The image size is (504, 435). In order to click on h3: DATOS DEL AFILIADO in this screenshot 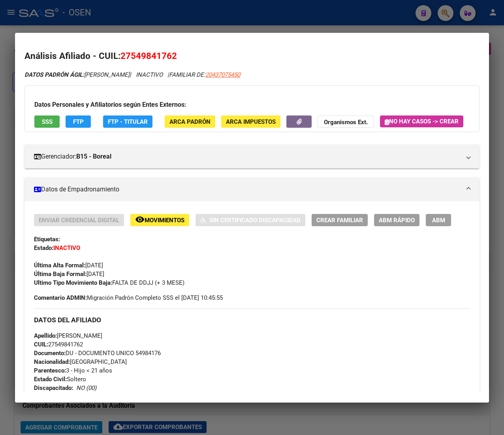, I will do `click(252, 319)`.